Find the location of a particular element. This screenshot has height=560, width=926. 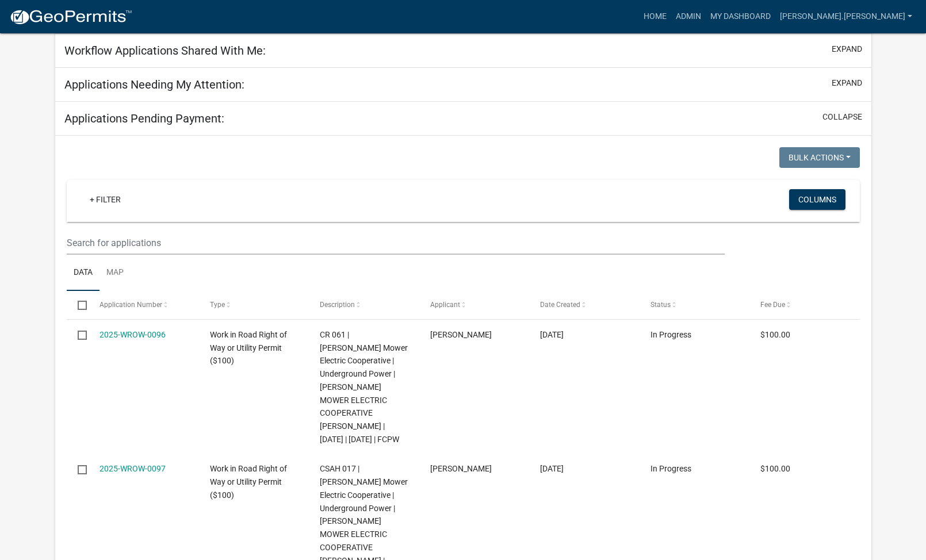

datatable-header-cell: Date Created is located at coordinates (584, 305).